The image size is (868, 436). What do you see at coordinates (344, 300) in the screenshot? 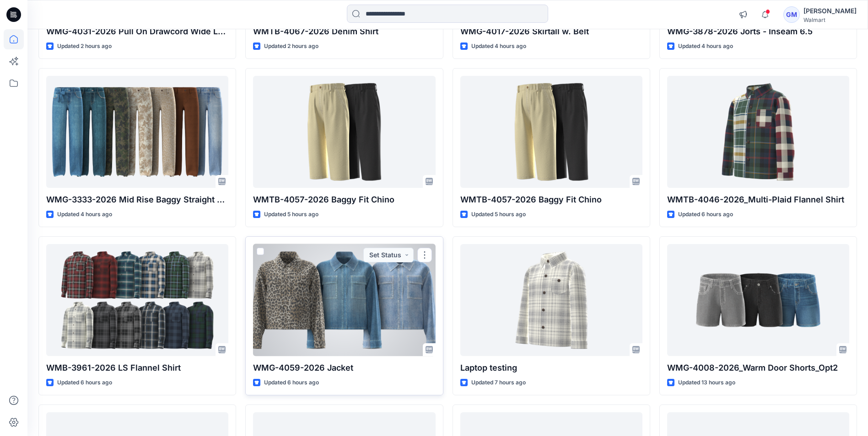
I see `a: WMG-4059-2026 Jacket` at bounding box center [344, 300].